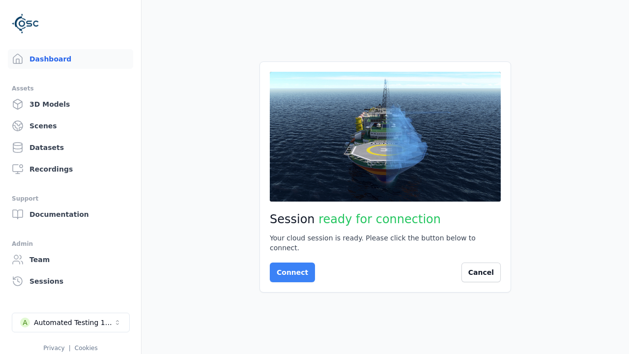 Image resolution: width=629 pixels, height=354 pixels. What do you see at coordinates (70, 281) in the screenshot?
I see `a: Sessions` at bounding box center [70, 281].